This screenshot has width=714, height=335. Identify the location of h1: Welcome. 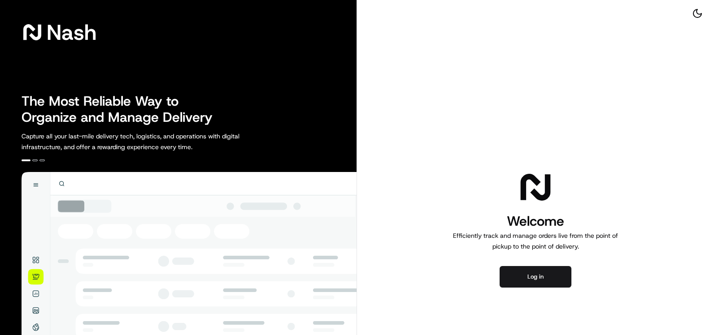
(535, 222).